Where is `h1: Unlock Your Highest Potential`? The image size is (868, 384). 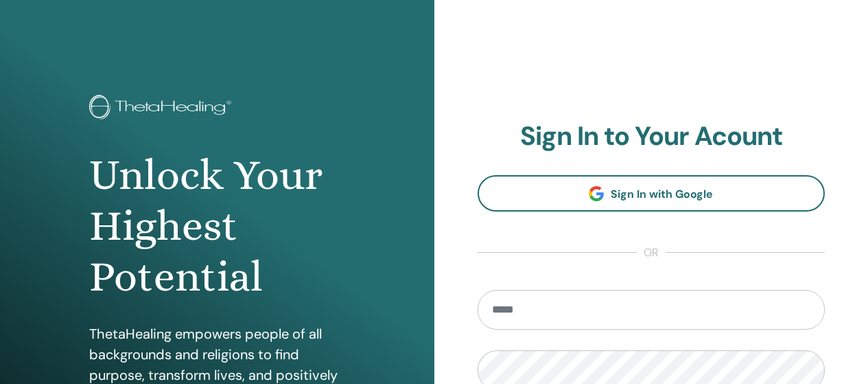
h1: Unlock Your Highest Potential is located at coordinates (217, 226).